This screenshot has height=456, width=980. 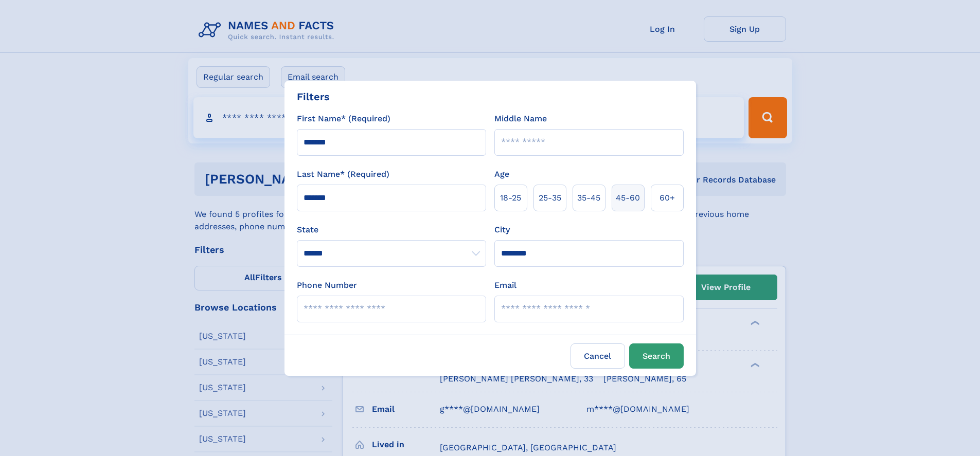 What do you see at coordinates (326, 286) in the screenshot?
I see `label: Phone Number` at bounding box center [326, 286].